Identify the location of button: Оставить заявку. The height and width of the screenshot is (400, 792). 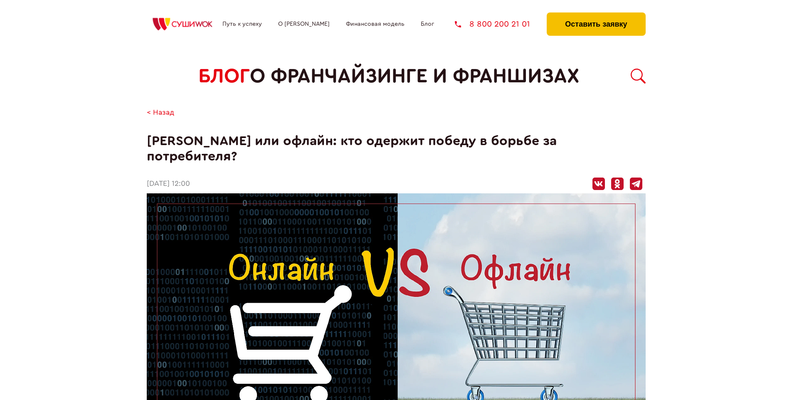
(596, 24).